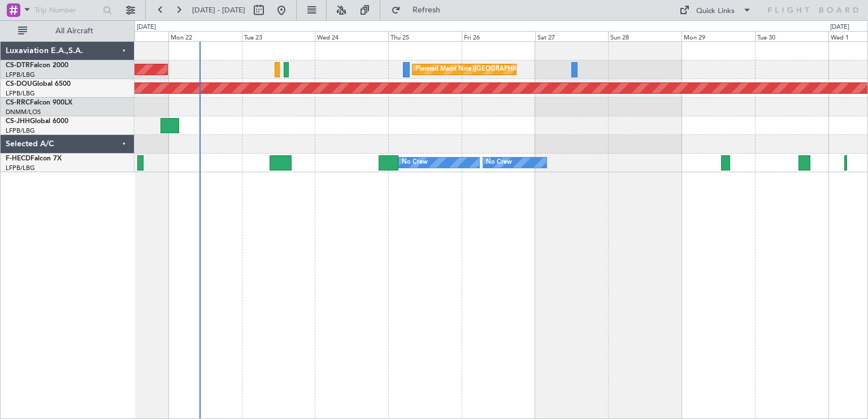  Describe the element at coordinates (18, 159) in the screenshot. I see `span: F-HECD` at that location.